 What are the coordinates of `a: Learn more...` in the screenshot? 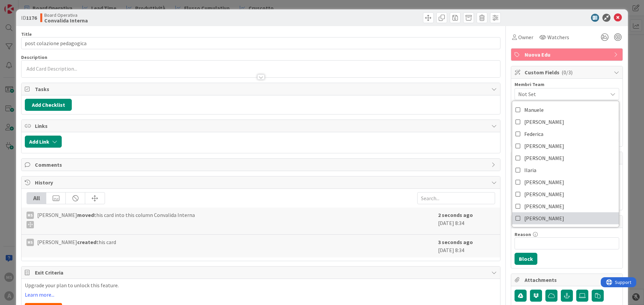 It's located at (39, 295).